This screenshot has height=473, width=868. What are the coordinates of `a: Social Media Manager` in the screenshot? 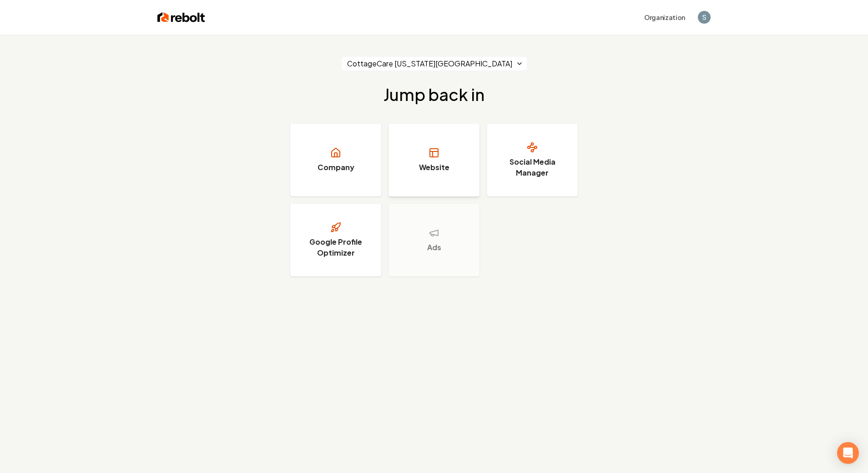 It's located at (533, 161).